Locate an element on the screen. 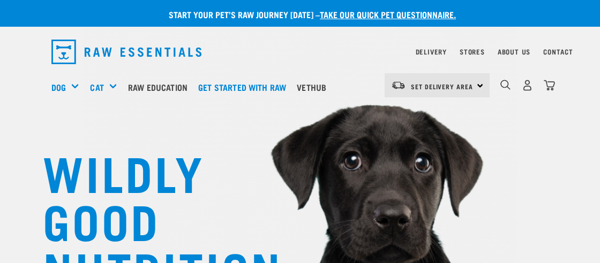  nav: dropdown navigation is located at coordinates (300, 52).